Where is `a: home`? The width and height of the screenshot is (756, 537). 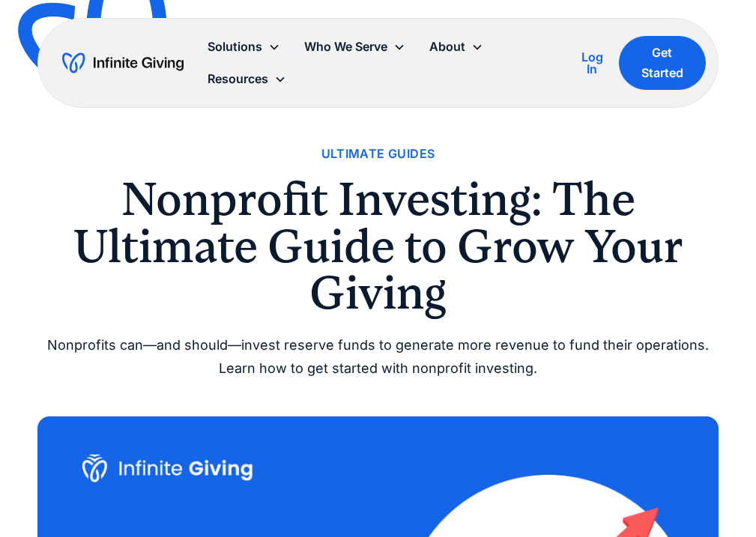
a: home is located at coordinates (122, 63).